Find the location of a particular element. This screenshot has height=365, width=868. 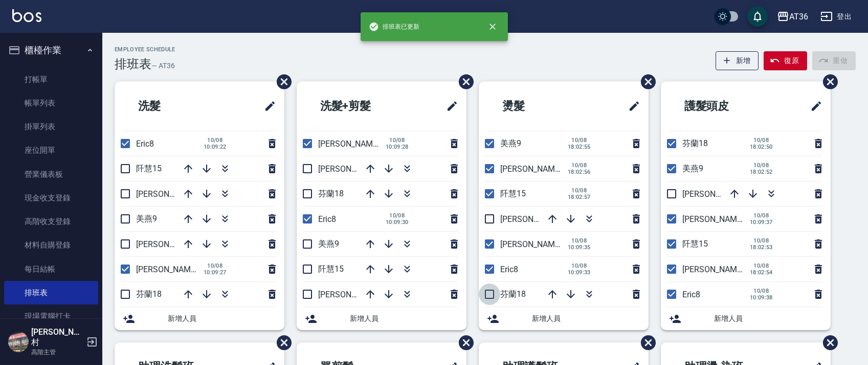

a: 每日結帳 is located at coordinates (51, 269).